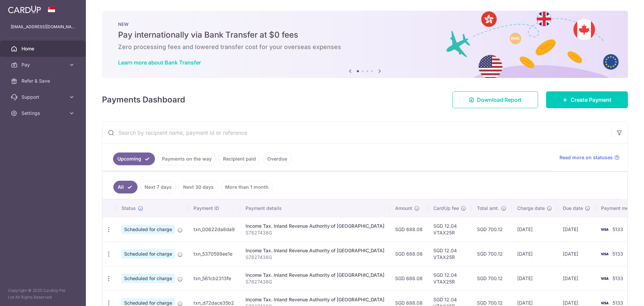 Image resolution: width=644 pixels, height=306 pixels. What do you see at coordinates (586, 157) in the screenshot?
I see `span: Read more on statuses` at bounding box center [586, 157].